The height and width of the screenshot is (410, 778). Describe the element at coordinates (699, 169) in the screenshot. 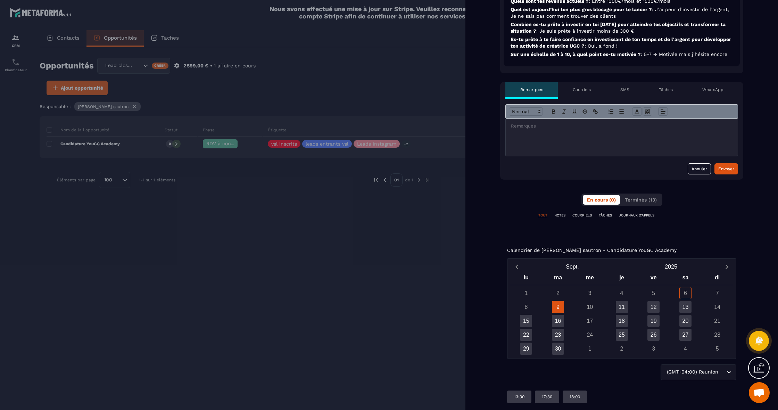

I see `button: Annuler` at that location.